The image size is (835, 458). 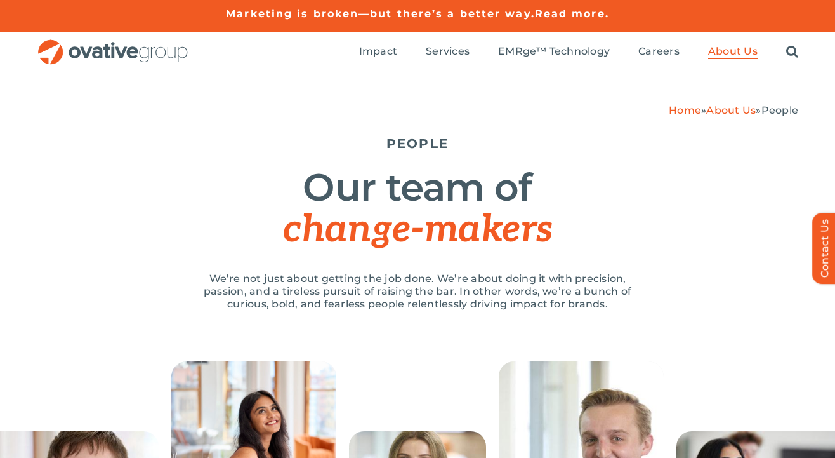 I want to click on a: Impact, so click(x=378, y=52).